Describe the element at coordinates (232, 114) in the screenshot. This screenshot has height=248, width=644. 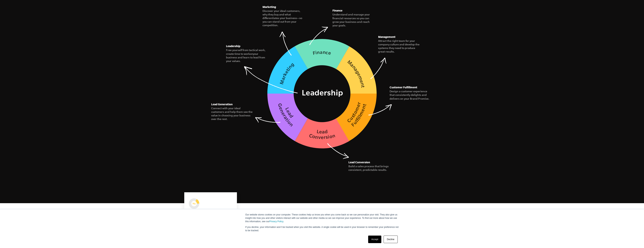
I see `figcaption: Connect with your ideal customers and help them see the value in choosing your business over the ...` at that location.